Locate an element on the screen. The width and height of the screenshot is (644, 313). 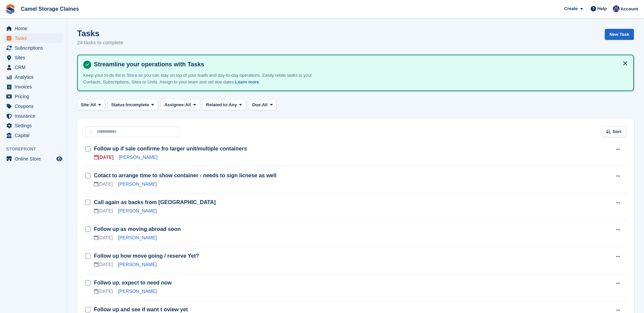
a: Follwo up, expect to need now is located at coordinates (133, 283).